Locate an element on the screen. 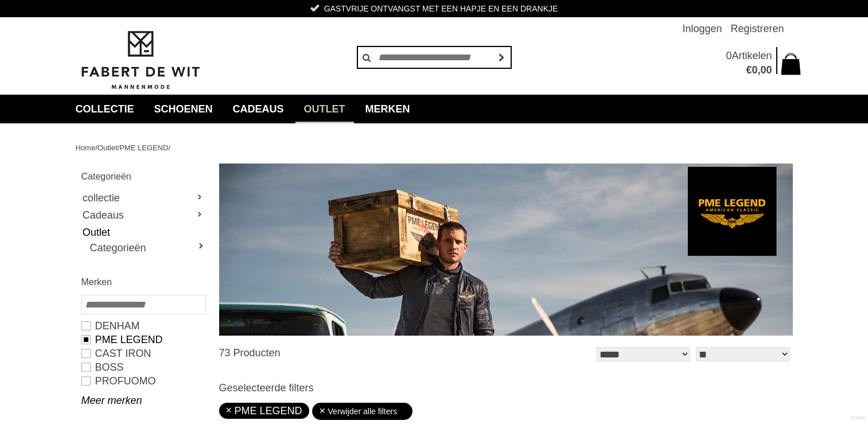 The width and height of the screenshot is (868, 428). span: PME LEGEND is located at coordinates (144, 148).